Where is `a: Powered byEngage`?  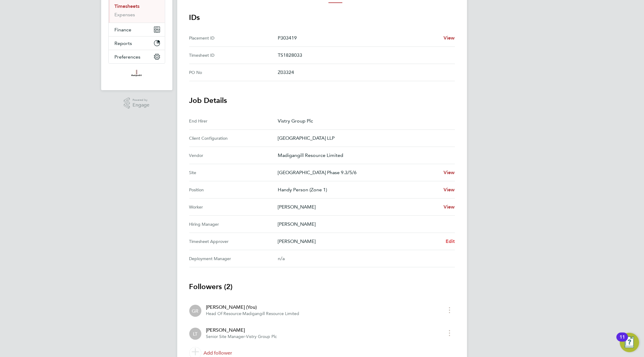 a: Powered byEngage is located at coordinates (137, 103).